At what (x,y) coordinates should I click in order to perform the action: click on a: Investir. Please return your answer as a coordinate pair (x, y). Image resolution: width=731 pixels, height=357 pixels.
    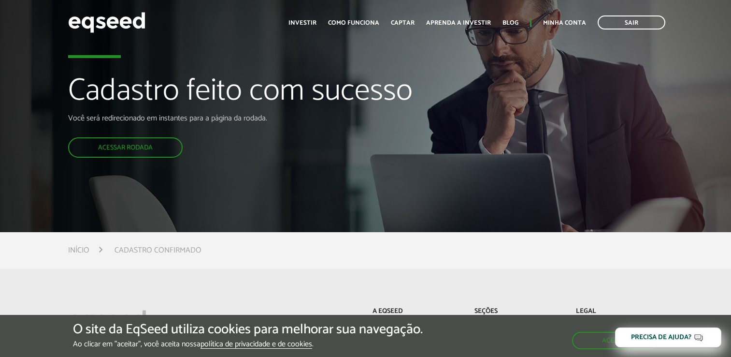
    Looking at the image, I should click on (302, 23).